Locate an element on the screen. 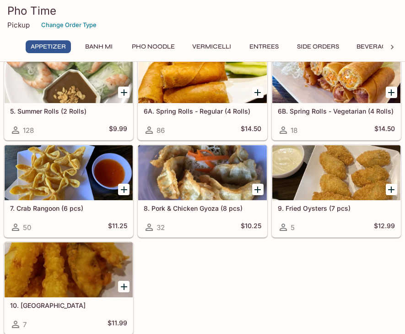 The width and height of the screenshot is (405, 334). h5: $9.99 is located at coordinates (118, 130).